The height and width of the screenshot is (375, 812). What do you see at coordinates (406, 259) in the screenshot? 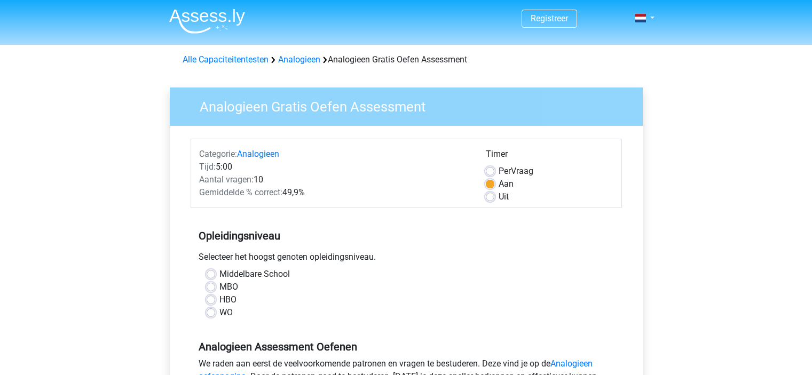
I see `div: Selecteer het hoogst genoten opleidingsniveau.` at bounding box center [406, 259].